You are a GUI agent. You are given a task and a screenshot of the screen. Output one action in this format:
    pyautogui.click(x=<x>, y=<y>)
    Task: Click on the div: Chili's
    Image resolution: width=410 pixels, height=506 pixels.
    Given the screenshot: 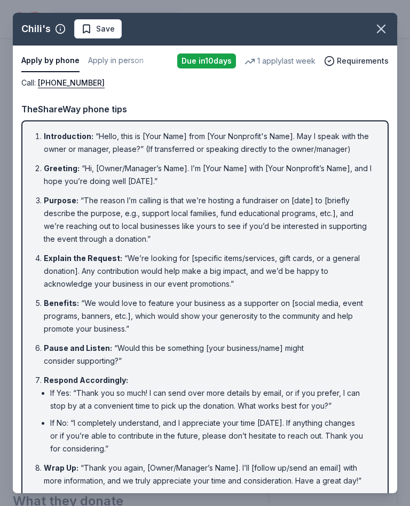 What is the action you would take?
    pyautogui.click(x=36, y=29)
    